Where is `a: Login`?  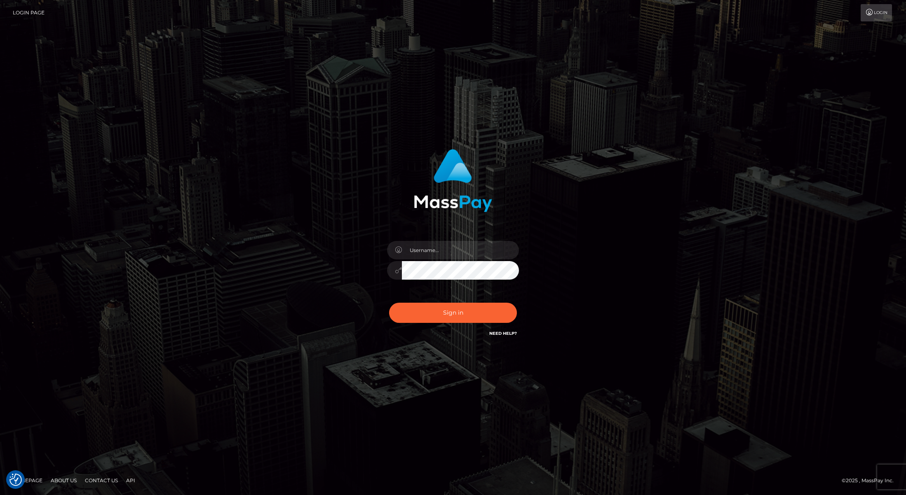 a: Login is located at coordinates (876, 13).